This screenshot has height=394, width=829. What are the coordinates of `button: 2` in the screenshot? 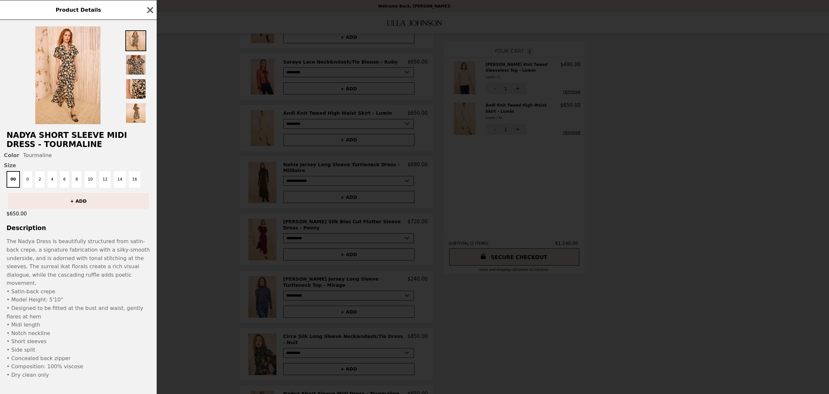 It's located at (40, 179).